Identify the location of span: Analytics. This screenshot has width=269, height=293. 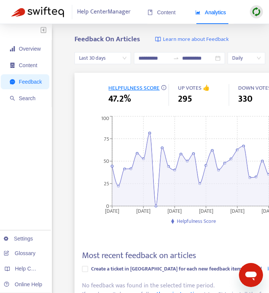
(210, 12).